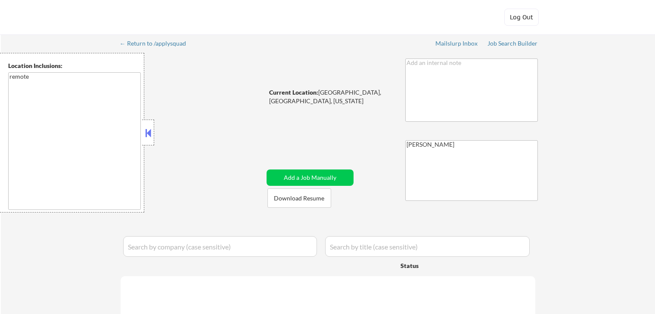 This screenshot has width=655, height=314. What do you see at coordinates (437, 266) in the screenshot?
I see `div: Status` at bounding box center [437, 266].